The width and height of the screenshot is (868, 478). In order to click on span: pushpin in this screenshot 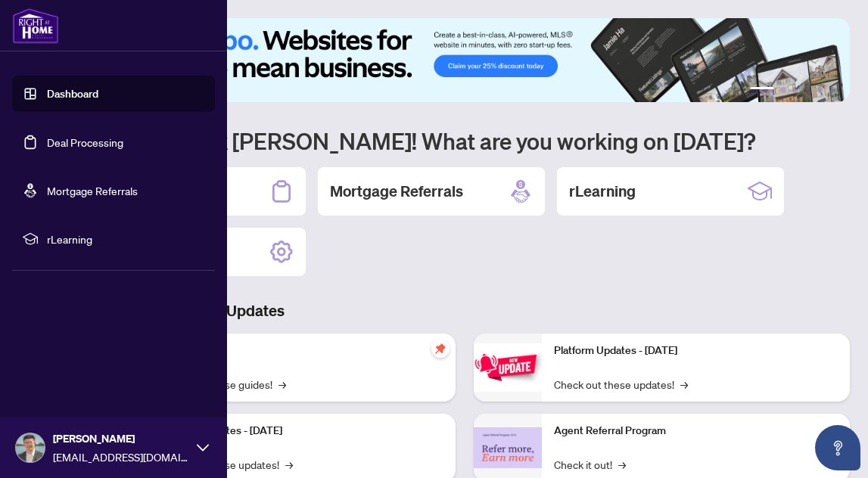, I will do `click(440, 348)`.